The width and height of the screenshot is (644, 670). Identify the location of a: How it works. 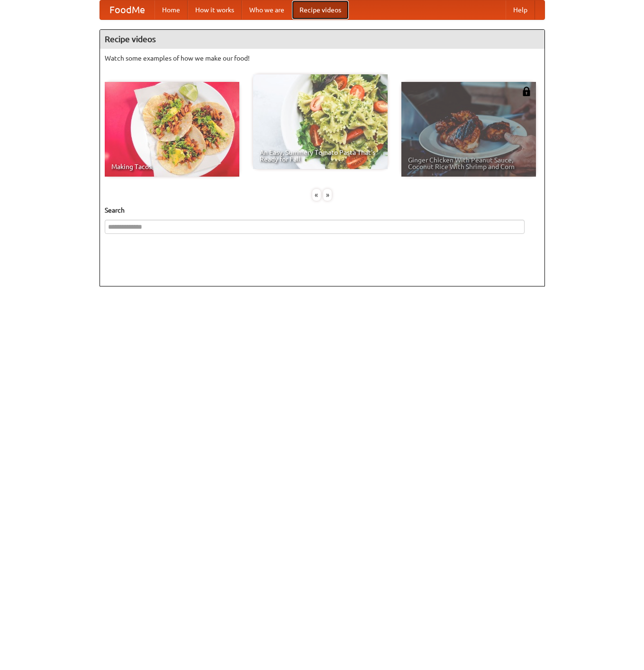
(214, 10).